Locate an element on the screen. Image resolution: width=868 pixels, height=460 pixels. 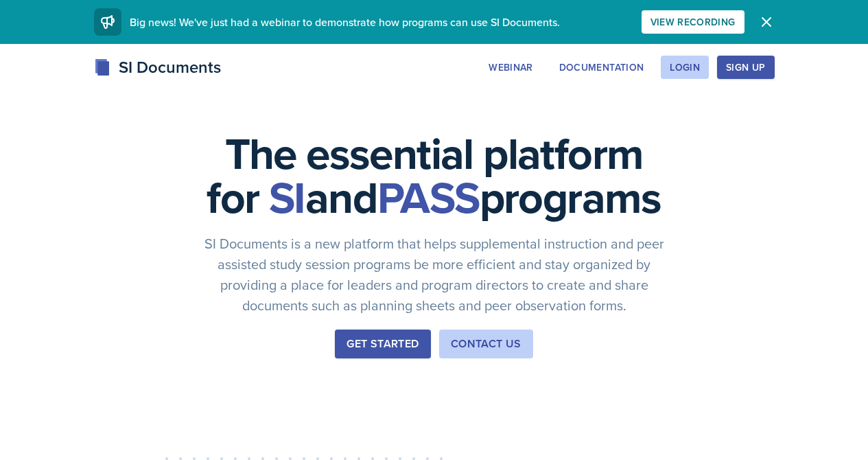
button: Webinar is located at coordinates (510, 68).